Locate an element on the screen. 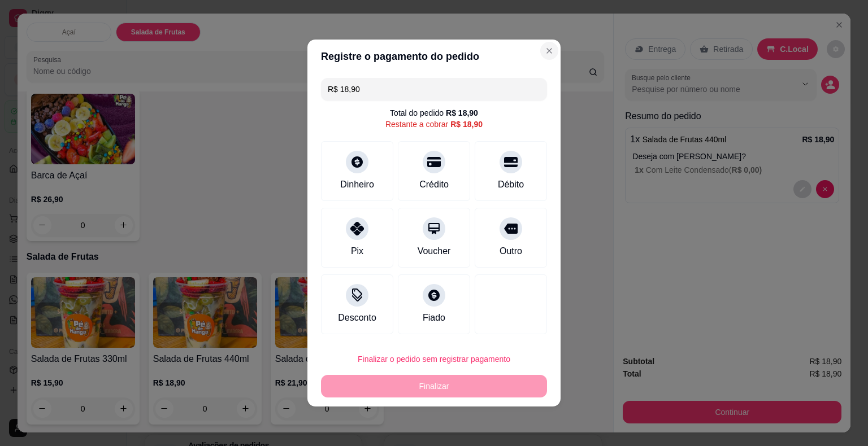 The height and width of the screenshot is (446, 868). header: Registre o pagamento do pedido is located at coordinates (434, 57).